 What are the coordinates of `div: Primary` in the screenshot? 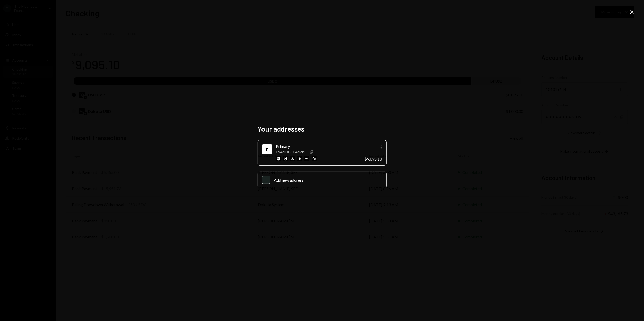 It's located at (318, 147).